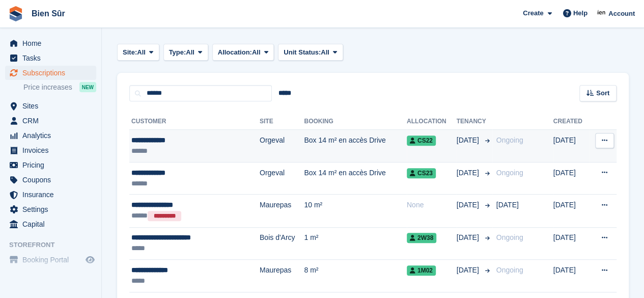 The width and height of the screenshot is (644, 298). What do you see at coordinates (355, 122) in the screenshot?
I see `th: Booking` at bounding box center [355, 122].